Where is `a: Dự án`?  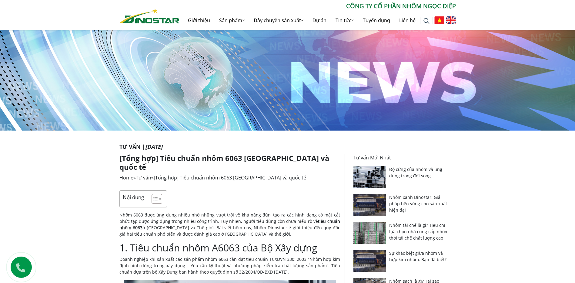
a: Dự án is located at coordinates (320, 20).